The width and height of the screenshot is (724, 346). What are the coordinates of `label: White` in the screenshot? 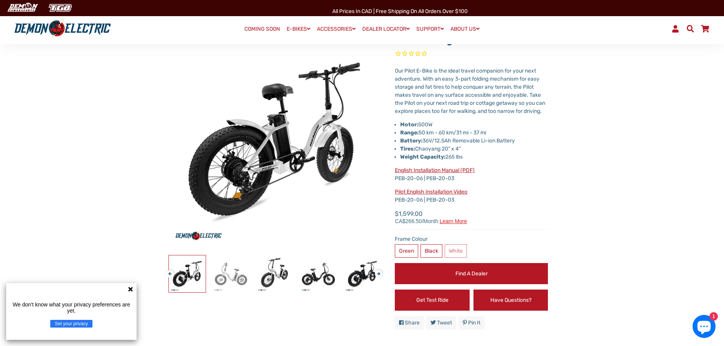 It's located at (456, 251).